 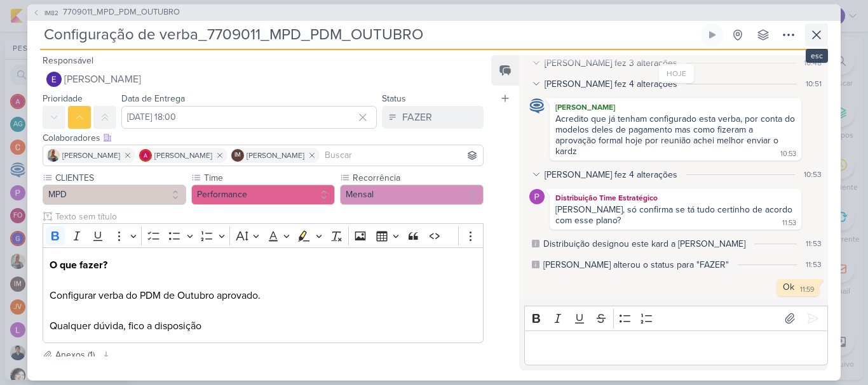 What do you see at coordinates (807, 290) in the screenshot?
I see `div: 11:59` at bounding box center [807, 290].